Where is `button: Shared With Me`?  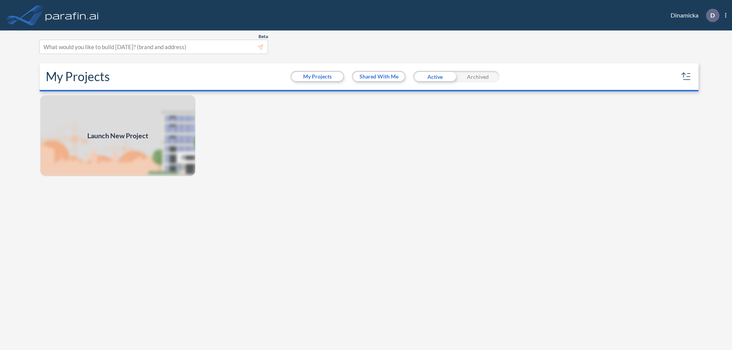
button: Shared With Me is located at coordinates (379, 77).